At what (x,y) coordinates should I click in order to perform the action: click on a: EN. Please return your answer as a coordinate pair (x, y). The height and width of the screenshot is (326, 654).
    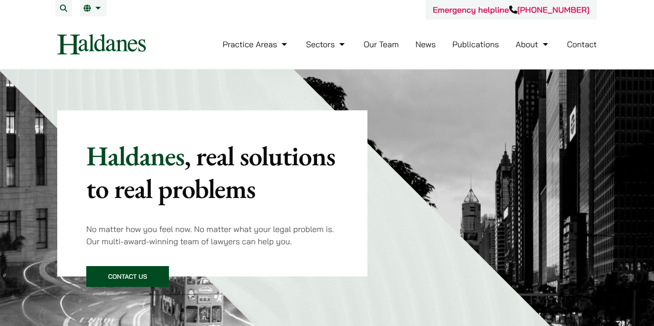
    Looking at the image, I should click on (93, 8).